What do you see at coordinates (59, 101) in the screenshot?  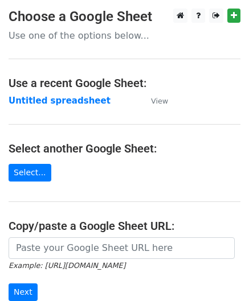 I see `a: Untitled spreadsheet` at bounding box center [59, 101].